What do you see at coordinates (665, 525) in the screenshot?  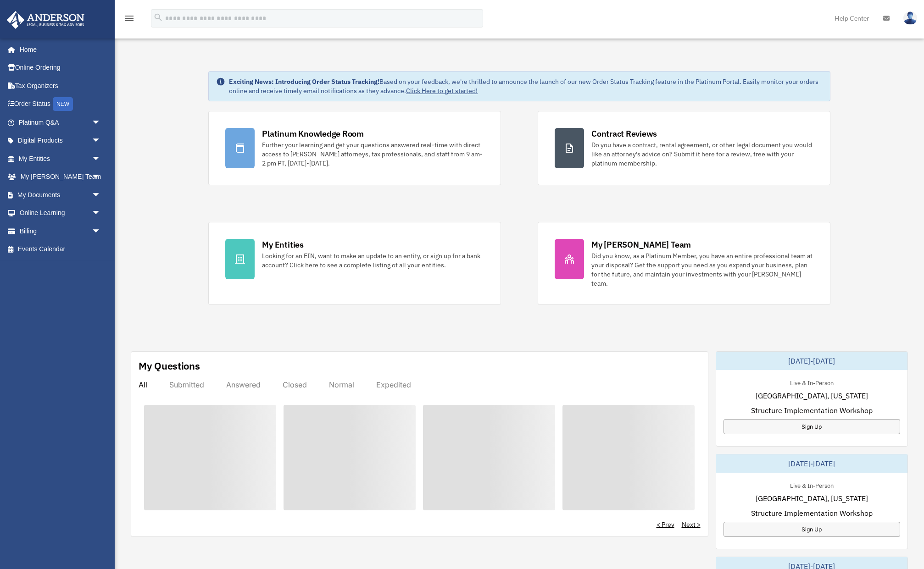 I see `a: < Prev` at bounding box center [665, 525].